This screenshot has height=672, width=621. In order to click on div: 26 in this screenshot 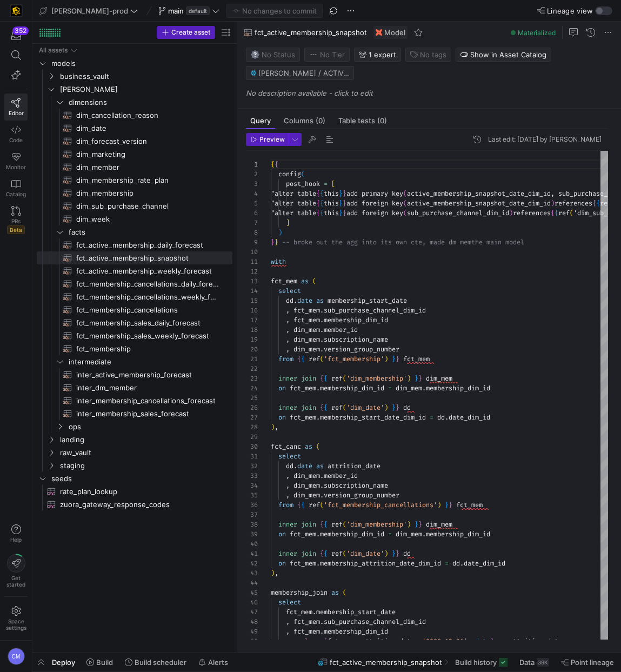, I will do `click(252, 408)`.